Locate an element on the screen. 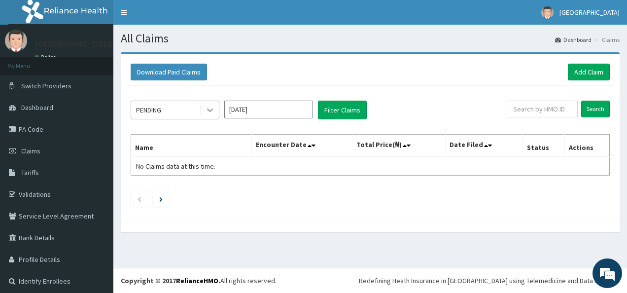  strong: Copyright © 2017 . is located at coordinates (170, 280).